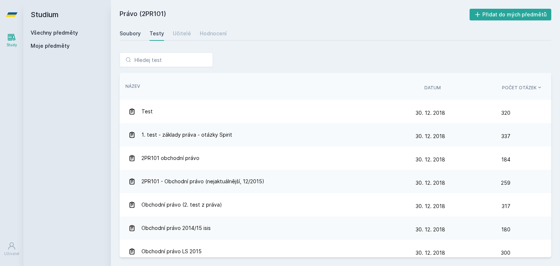 This screenshot has height=266, width=560. I want to click on a: Obchodní právo (2. test z práva) 30. 12. 2018 317, so click(336, 205).